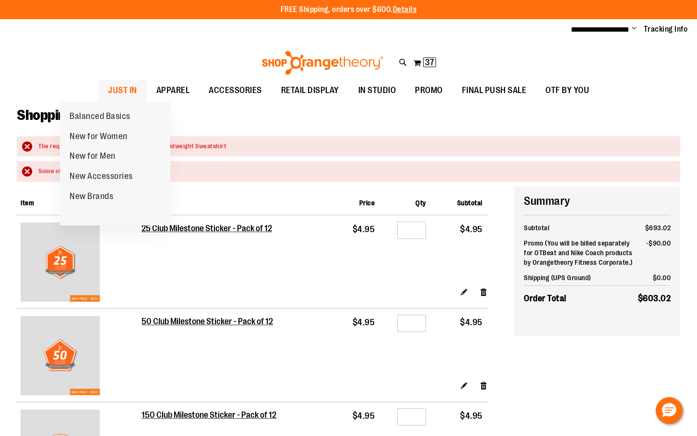  I want to click on a: PROMO, so click(429, 91).